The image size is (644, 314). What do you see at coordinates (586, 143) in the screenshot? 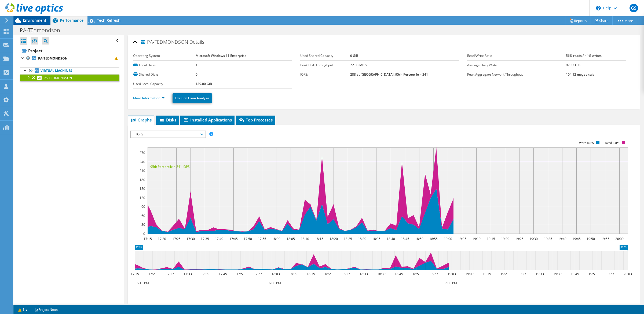
I see `text: Write IOPS` at bounding box center [586, 143].